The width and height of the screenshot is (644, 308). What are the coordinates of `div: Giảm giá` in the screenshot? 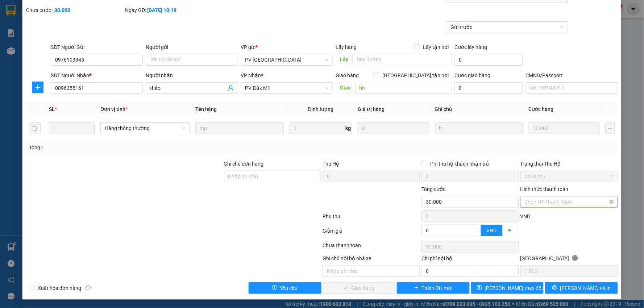 It's located at (371, 233).